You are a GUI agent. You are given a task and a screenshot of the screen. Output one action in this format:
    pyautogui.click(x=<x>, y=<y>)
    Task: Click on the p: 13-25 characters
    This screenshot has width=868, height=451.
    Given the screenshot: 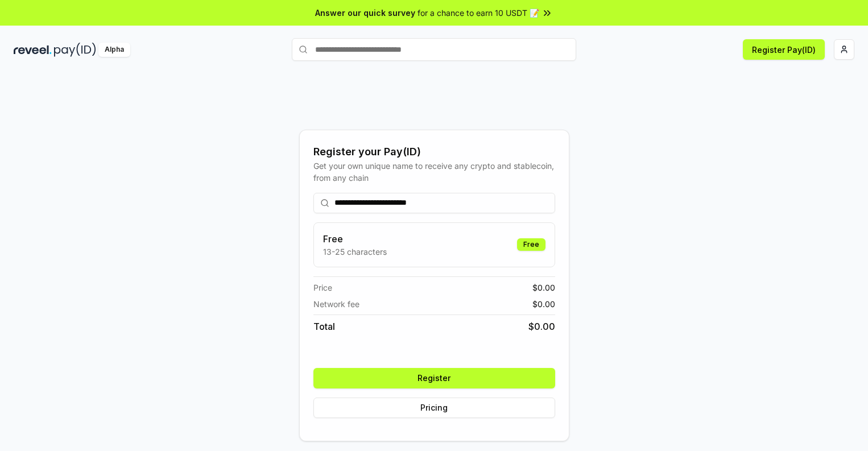 What is the action you would take?
    pyautogui.click(x=355, y=251)
    